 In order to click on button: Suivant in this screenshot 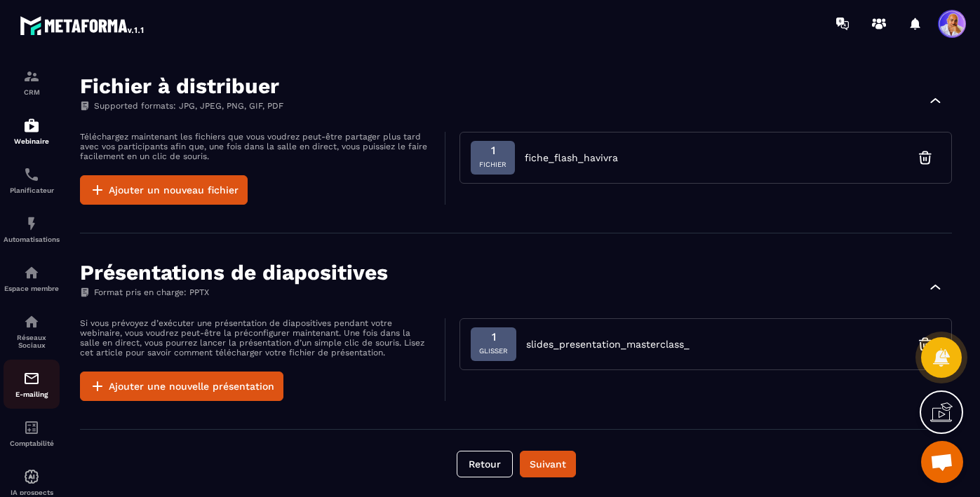, I will do `click(548, 464)`.